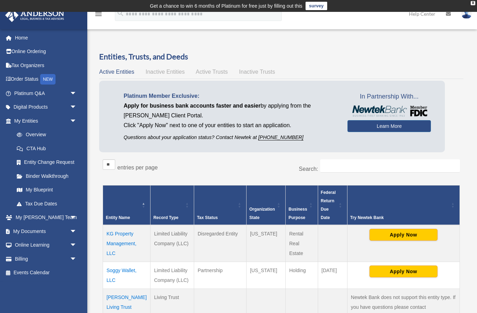 This screenshot has height=313, width=477. What do you see at coordinates (48, 79) in the screenshot?
I see `div: NEW` at bounding box center [48, 79].